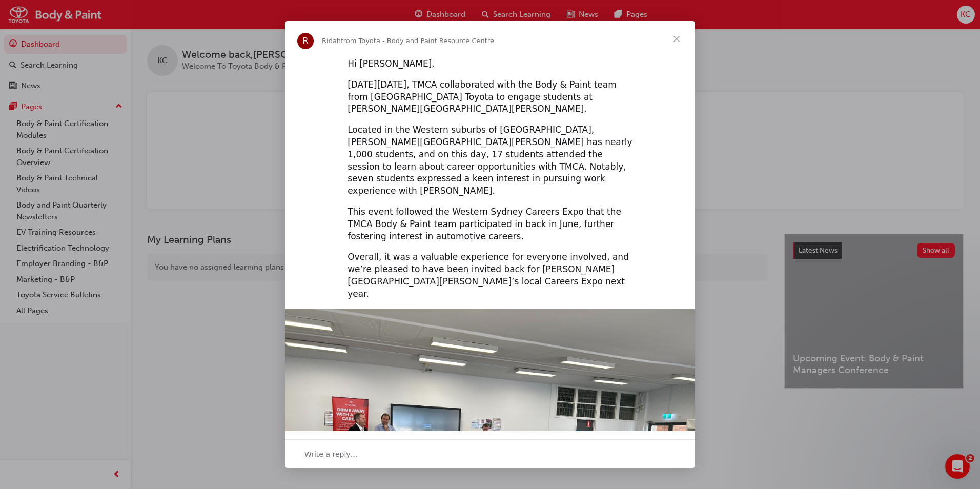 This screenshot has height=489, width=980. Describe the element at coordinates (331, 41) in the screenshot. I see `span: Ridah` at that location.